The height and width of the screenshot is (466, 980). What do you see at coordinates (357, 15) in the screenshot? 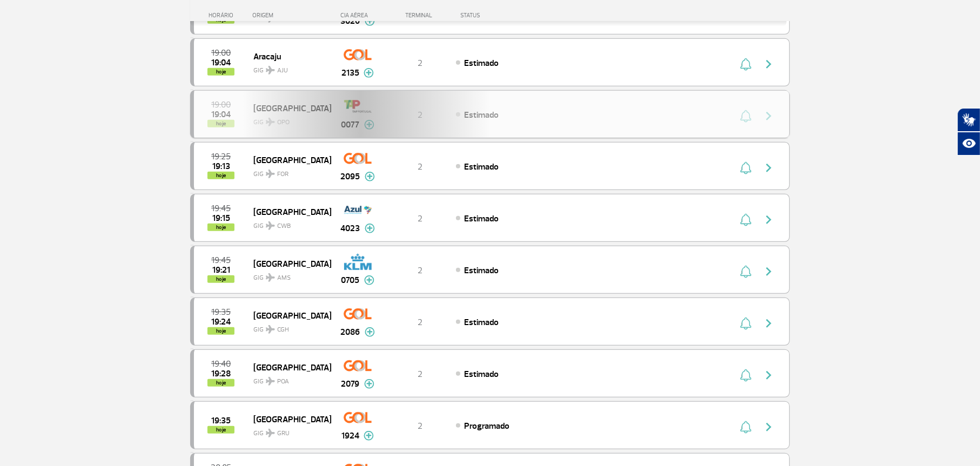
I see `div: CIA AÉREA` at bounding box center [357, 15].